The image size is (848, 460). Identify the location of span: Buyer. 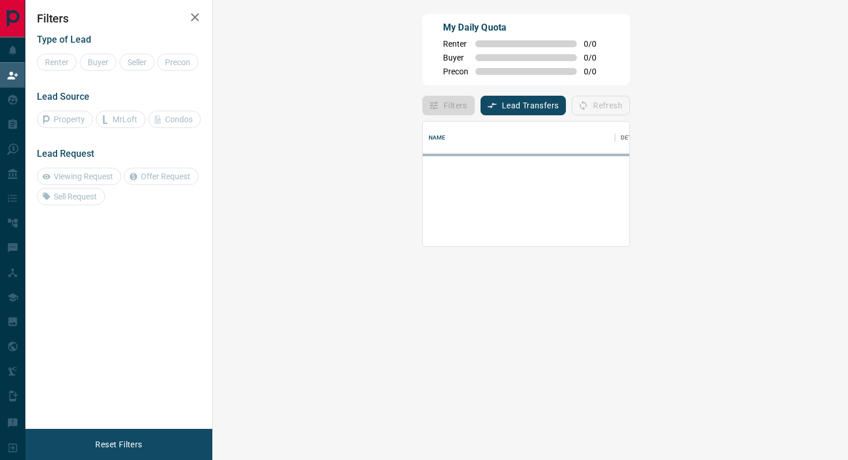
(456, 58).